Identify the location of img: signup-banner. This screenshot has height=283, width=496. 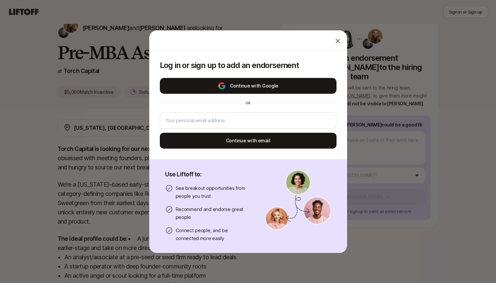
(298, 200).